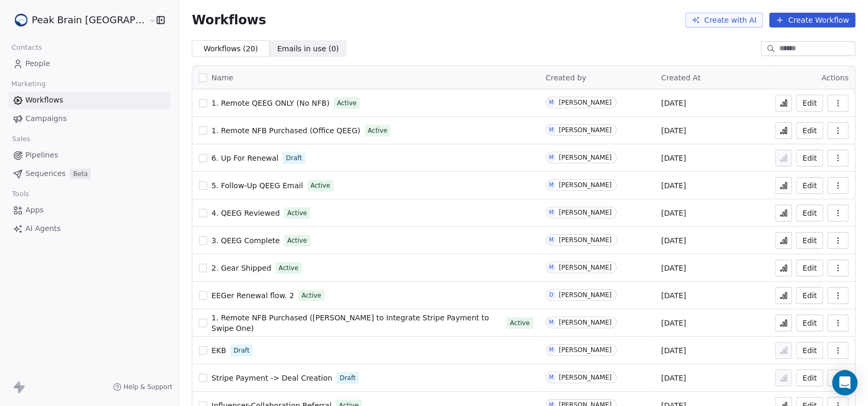 This screenshot has height=406, width=868. I want to click on span: Tools, so click(20, 194).